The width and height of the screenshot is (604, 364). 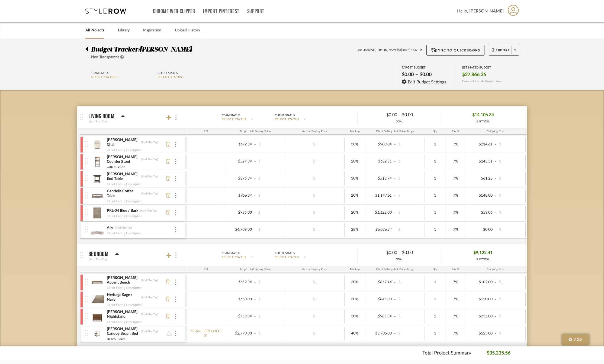 What do you see at coordinates (116, 339) in the screenshot?
I see `div: Beach Finish` at bounding box center [116, 339].